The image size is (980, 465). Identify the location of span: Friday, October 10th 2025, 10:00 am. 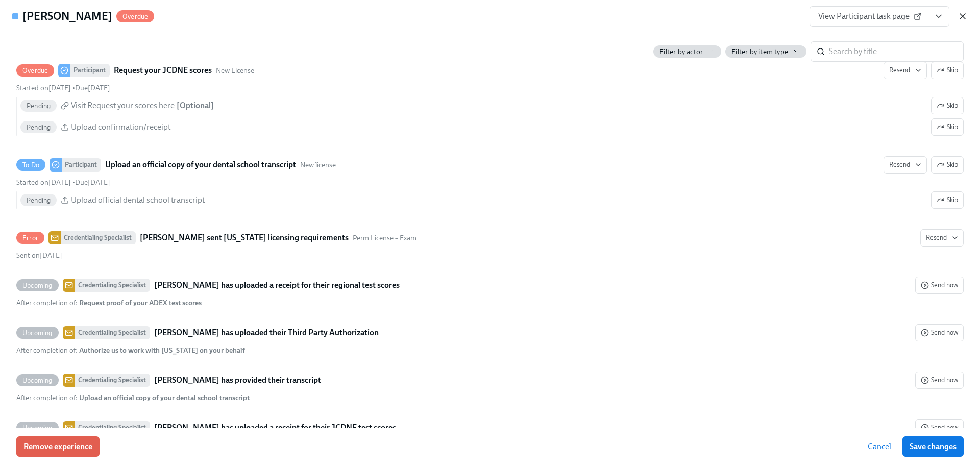
(92, 182).